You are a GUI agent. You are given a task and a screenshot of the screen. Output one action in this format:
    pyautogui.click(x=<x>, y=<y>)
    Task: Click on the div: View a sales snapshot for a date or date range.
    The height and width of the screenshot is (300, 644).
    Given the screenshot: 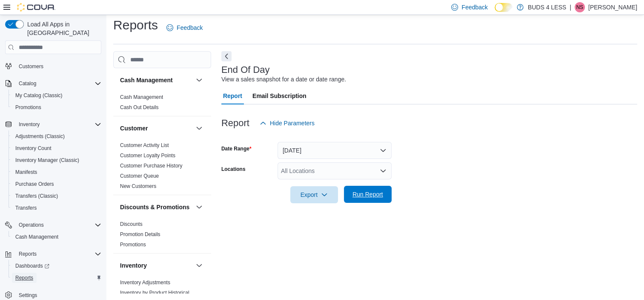 What is the action you would take?
    pyautogui.click(x=283, y=79)
    